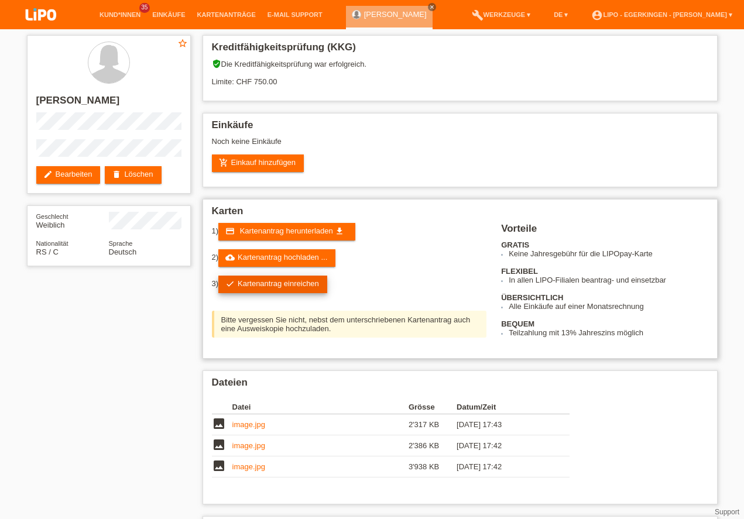 This screenshot has width=744, height=519. I want to click on div: Die Kreditfähigkeitsprüfung war erfolgreich. Limite: CHF 750.00, so click(460, 77).